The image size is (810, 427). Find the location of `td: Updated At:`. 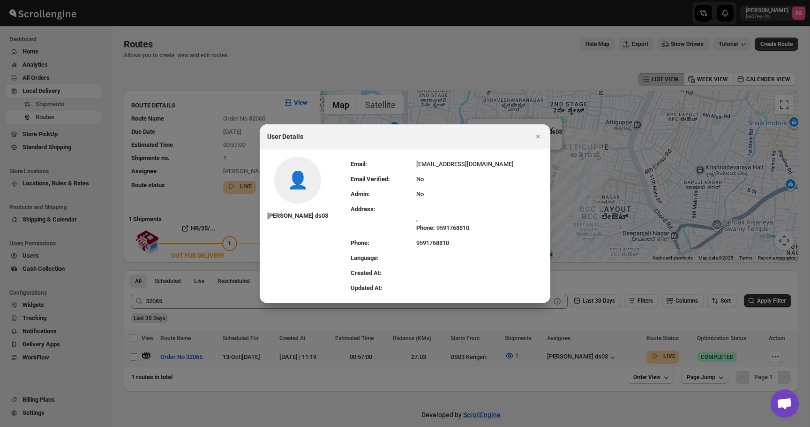

td: Updated At: is located at coordinates (384, 288).